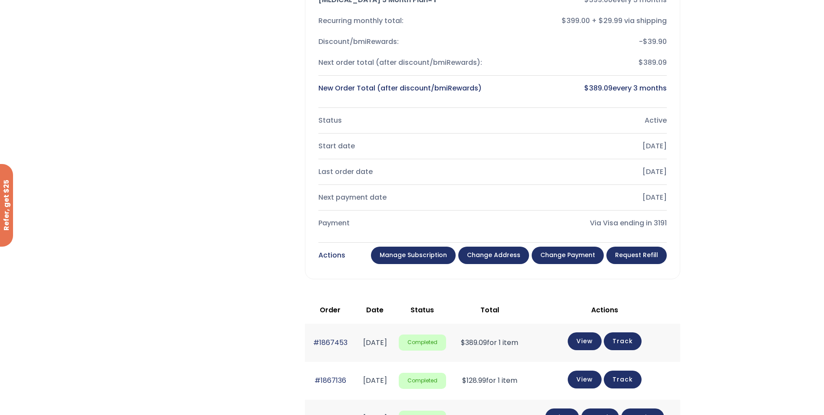 Image resolution: width=824 pixels, height=415 pixels. What do you see at coordinates (583, 21) in the screenshot?
I see `div: $399.00 + $29.99 via shipping` at bounding box center [583, 21].